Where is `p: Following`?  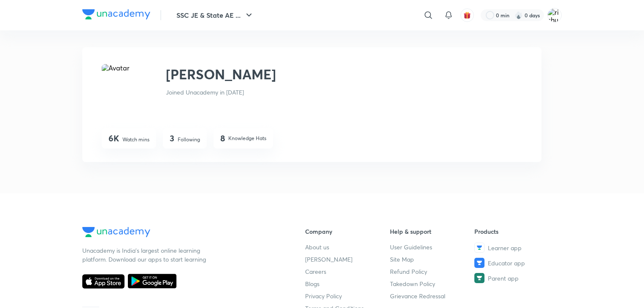
p: Following is located at coordinates (188, 140).